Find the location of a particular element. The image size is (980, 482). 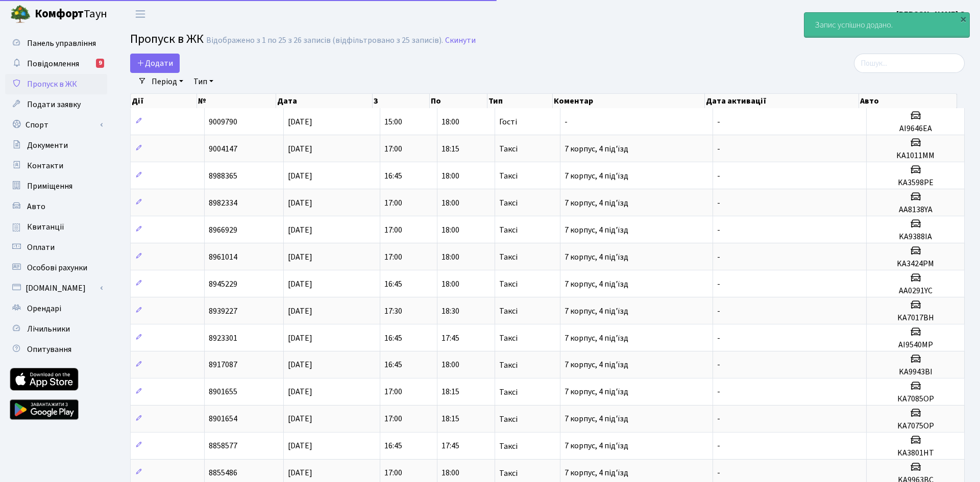

div: 9 is located at coordinates (100, 63).